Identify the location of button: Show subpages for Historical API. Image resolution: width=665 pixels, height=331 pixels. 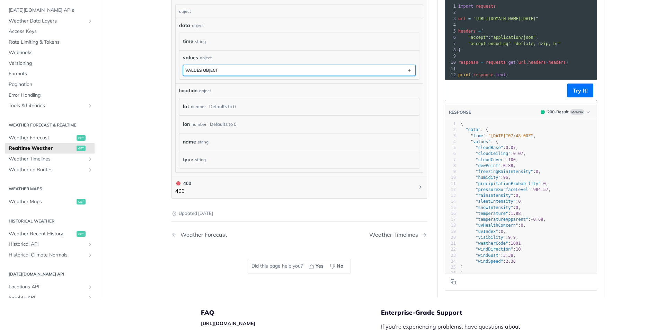
(90, 244).